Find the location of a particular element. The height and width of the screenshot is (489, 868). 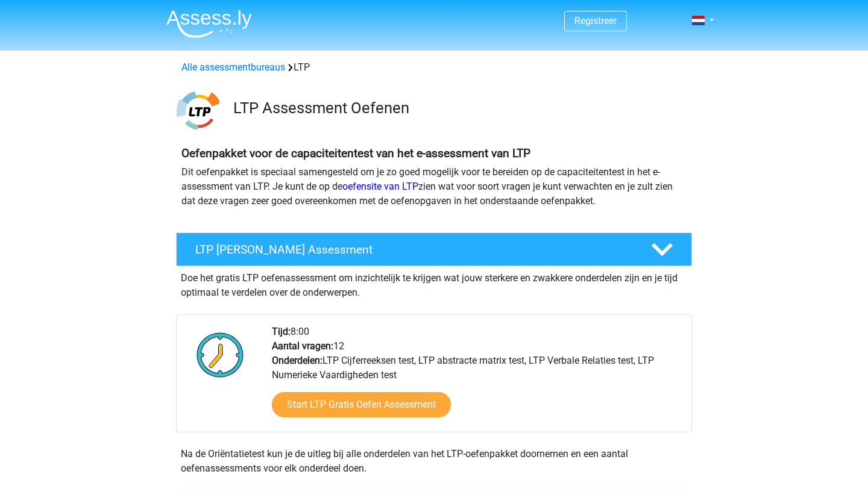

a: oefensite van LTP is located at coordinates (380, 186).